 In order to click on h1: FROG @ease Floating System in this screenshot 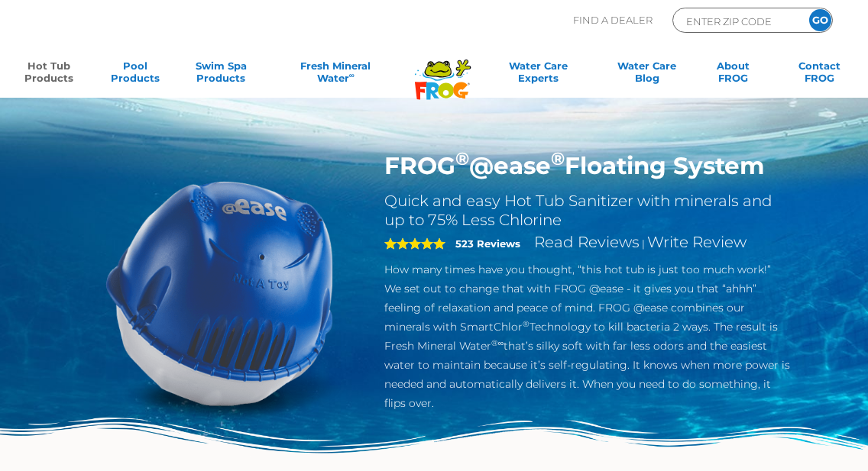, I will do `click(587, 165)`.